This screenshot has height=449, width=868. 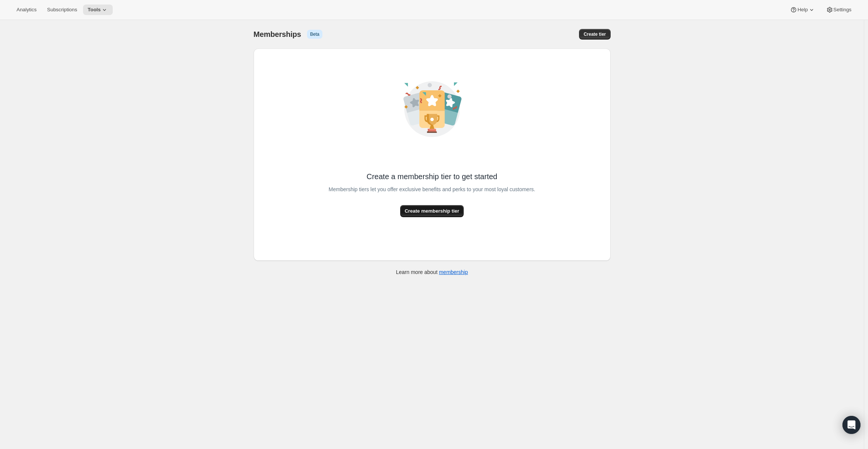 I want to click on span: Tools, so click(x=94, y=9).